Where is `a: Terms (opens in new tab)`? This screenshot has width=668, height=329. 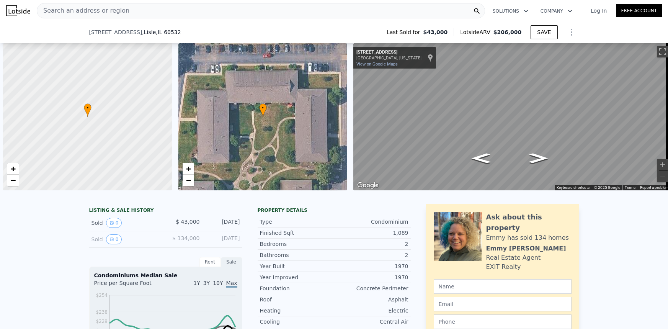
a: Terms (opens in new tab) is located at coordinates (630, 187).